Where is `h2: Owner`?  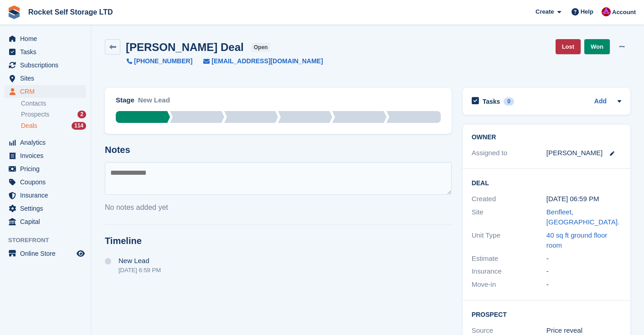
h2: Owner is located at coordinates (546, 137).